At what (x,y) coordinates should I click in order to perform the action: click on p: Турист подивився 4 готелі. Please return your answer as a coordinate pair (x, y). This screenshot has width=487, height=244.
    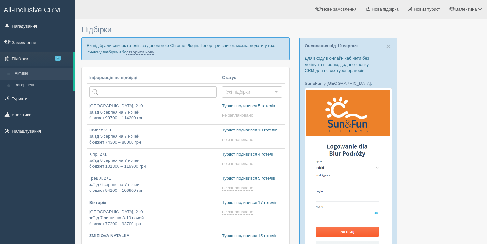
    Looking at the image, I should click on (252, 154).